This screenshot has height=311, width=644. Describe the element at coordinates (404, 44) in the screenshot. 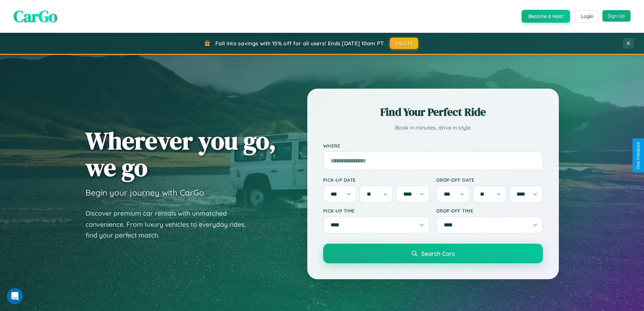

I see `button: FALL15` at that location.